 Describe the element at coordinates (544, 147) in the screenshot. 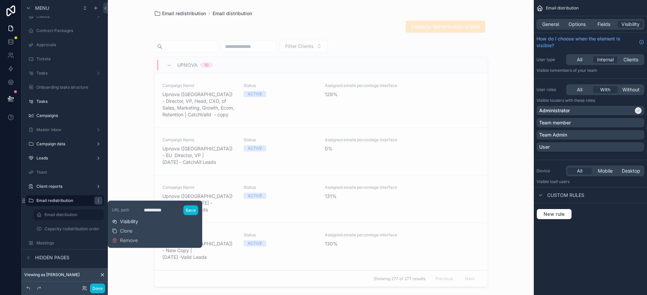

I see `p: User` at that location.